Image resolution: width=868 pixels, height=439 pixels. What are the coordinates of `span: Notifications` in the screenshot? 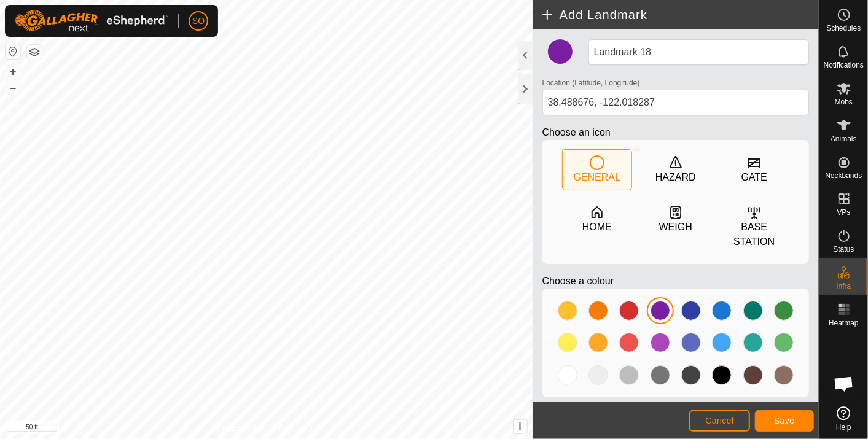 It's located at (843, 65).